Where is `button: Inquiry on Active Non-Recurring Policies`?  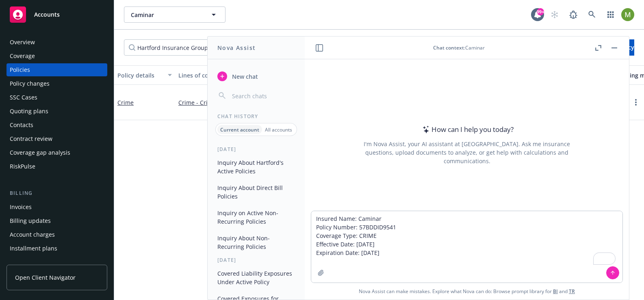
button: Inquiry on Active Non-Recurring Policies is located at coordinates (256, 217).